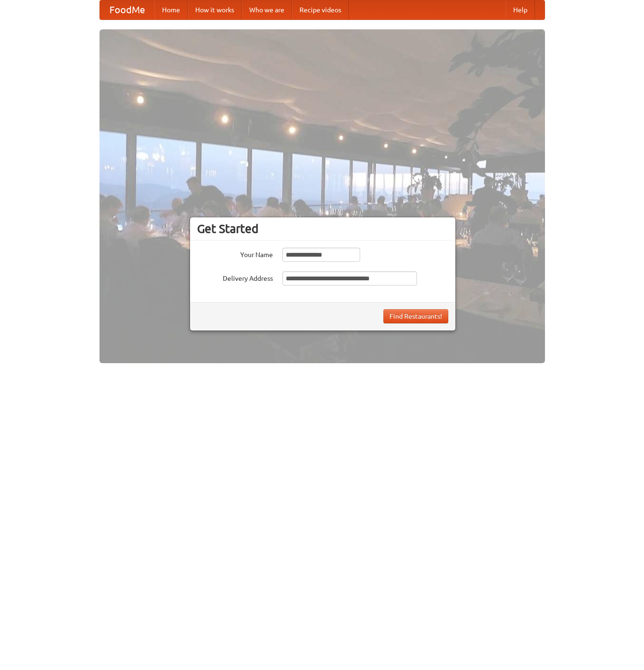 Image resolution: width=644 pixels, height=670 pixels. Describe the element at coordinates (235, 254) in the screenshot. I see `label: Your Name` at that location.